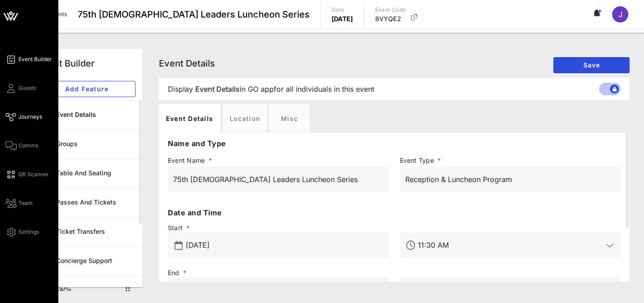 The image size is (644, 303). What do you see at coordinates (21, 88) in the screenshot?
I see `a: Guests` at bounding box center [21, 88].